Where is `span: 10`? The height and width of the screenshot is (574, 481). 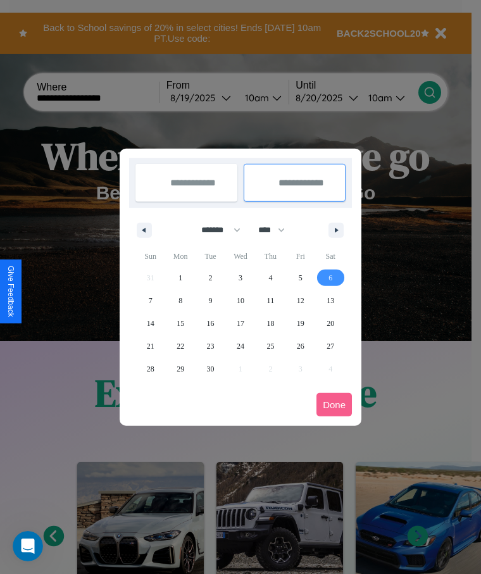 span: 10 is located at coordinates (240, 300).